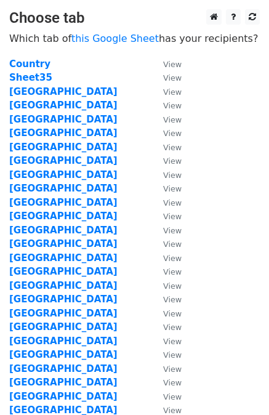 The height and width of the screenshot is (415, 269). What do you see at coordinates (115, 38) in the screenshot?
I see `a: this Google Sheet` at bounding box center [115, 38].